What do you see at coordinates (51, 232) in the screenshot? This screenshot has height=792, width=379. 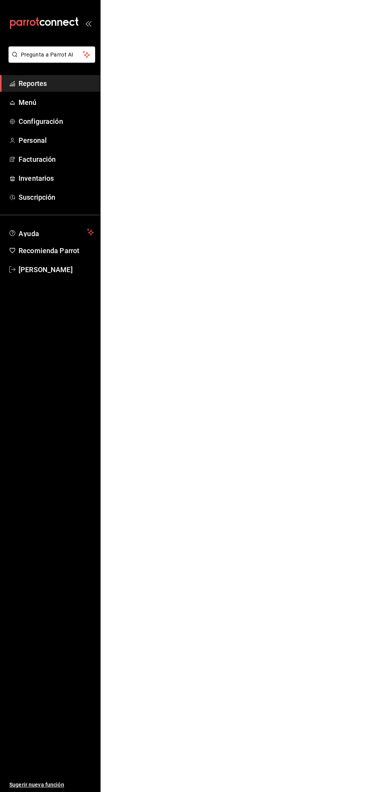 I see `span: Ayuda` at bounding box center [51, 232].